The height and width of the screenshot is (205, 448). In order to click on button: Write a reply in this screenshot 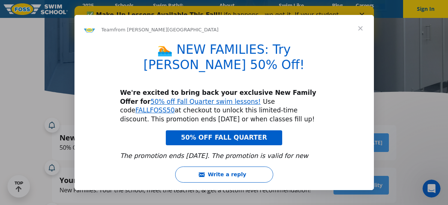, I will do `click(224, 175)`.